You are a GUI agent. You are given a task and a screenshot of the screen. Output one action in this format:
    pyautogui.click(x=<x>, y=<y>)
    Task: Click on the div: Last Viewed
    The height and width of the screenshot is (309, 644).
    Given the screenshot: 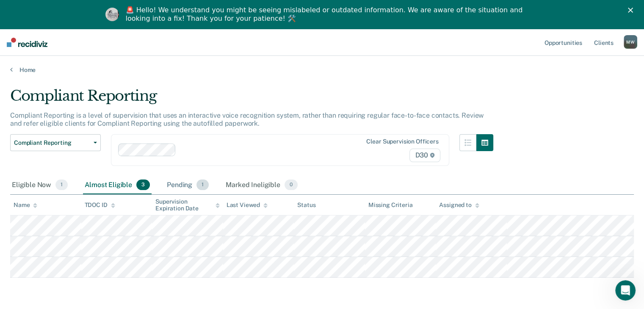 What is the action you would take?
    pyautogui.click(x=247, y=205)
    